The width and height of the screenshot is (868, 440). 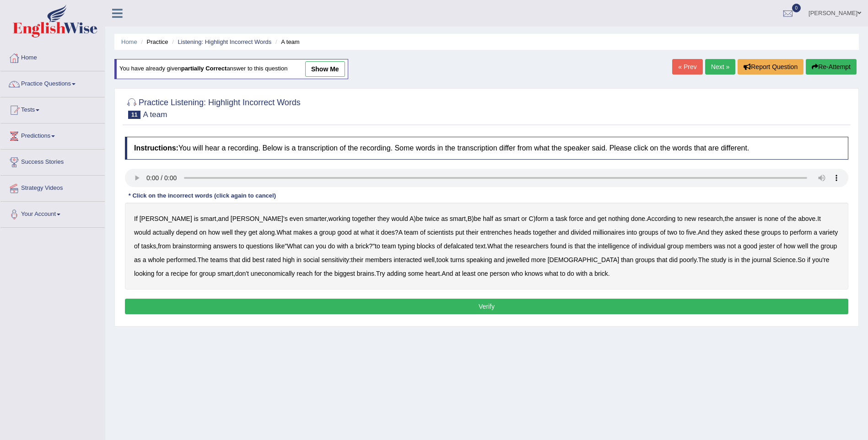 I want to click on b: it, so click(x=378, y=233).